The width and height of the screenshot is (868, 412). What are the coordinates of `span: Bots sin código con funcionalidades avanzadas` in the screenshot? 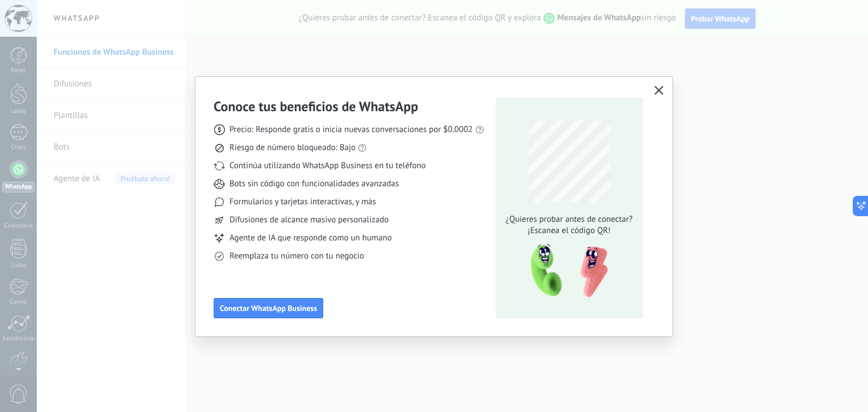 It's located at (314, 184).